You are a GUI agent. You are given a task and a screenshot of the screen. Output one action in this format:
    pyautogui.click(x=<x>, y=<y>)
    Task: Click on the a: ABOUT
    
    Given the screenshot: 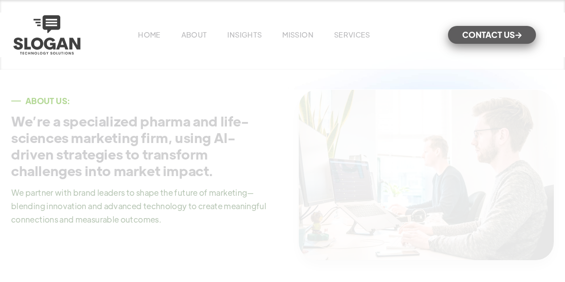 What is the action you would take?
    pyautogui.click(x=194, y=34)
    